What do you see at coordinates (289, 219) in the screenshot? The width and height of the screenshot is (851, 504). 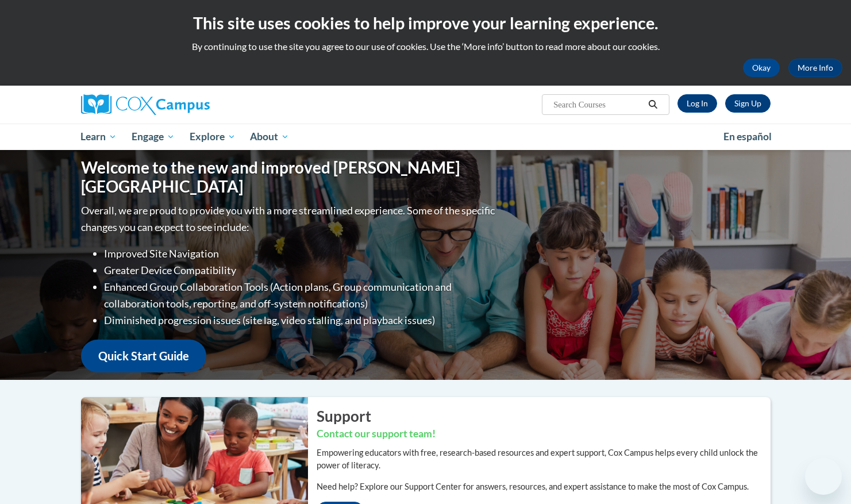 I see `p: Overall, we are proud to provide you with a more streamlined experience. Some of the specific cha...` at bounding box center [289, 219].